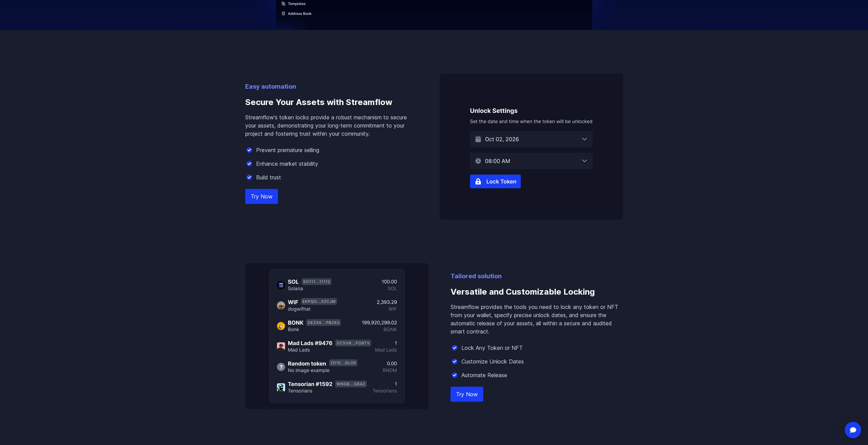  What do you see at coordinates (287, 150) in the screenshot?
I see `p: Prevent premature selling` at bounding box center [287, 150].